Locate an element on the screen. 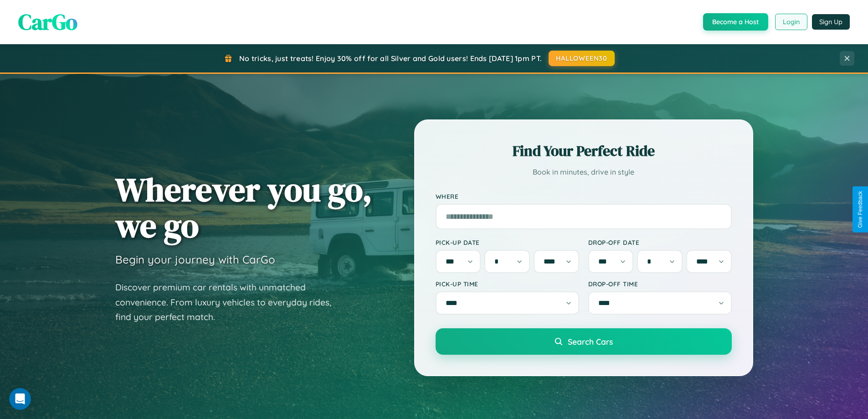  button: HALLOWEEN30 is located at coordinates (582, 58).